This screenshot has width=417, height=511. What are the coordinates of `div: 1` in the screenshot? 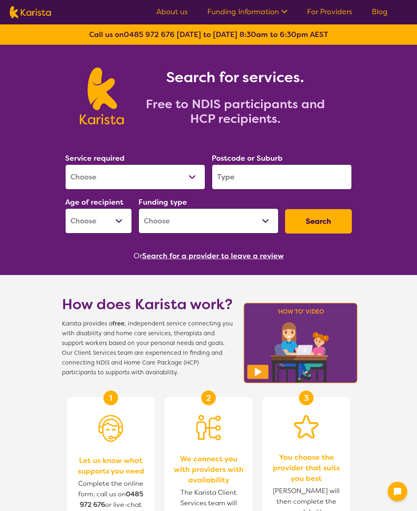 It's located at (111, 398).